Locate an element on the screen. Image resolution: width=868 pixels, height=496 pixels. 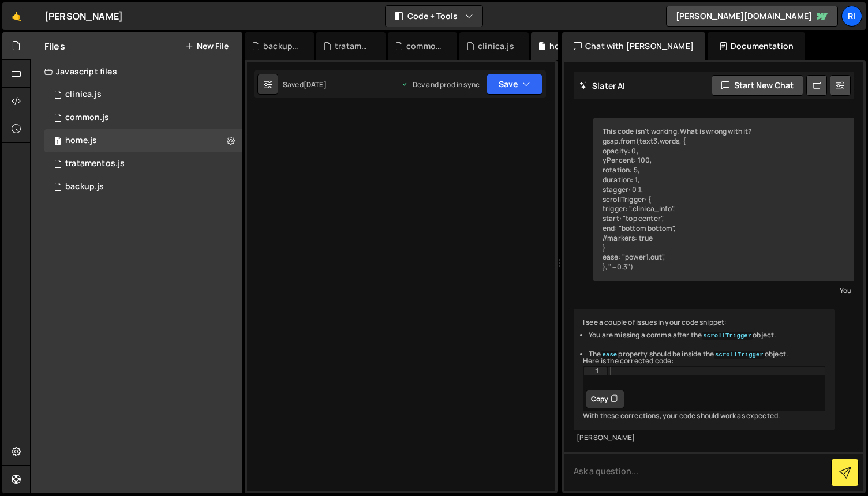
h2: Files is located at coordinates (55, 46).